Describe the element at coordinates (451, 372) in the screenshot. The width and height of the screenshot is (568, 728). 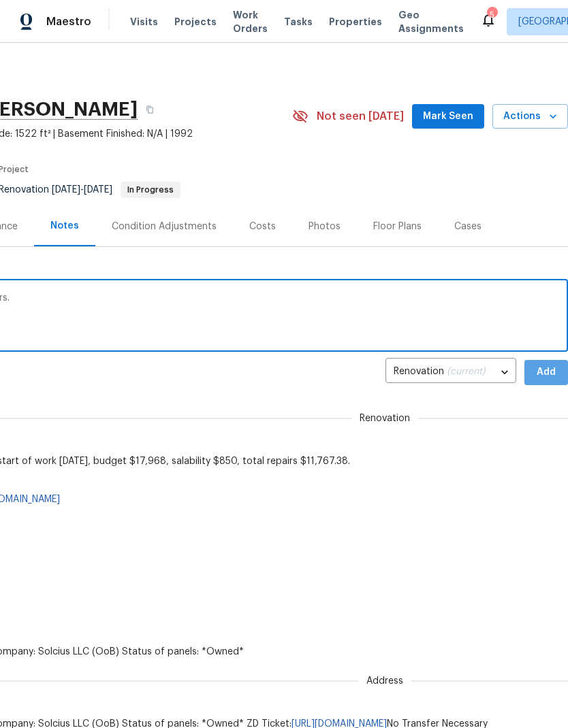
I see `div: Renovation (current)` at that location.